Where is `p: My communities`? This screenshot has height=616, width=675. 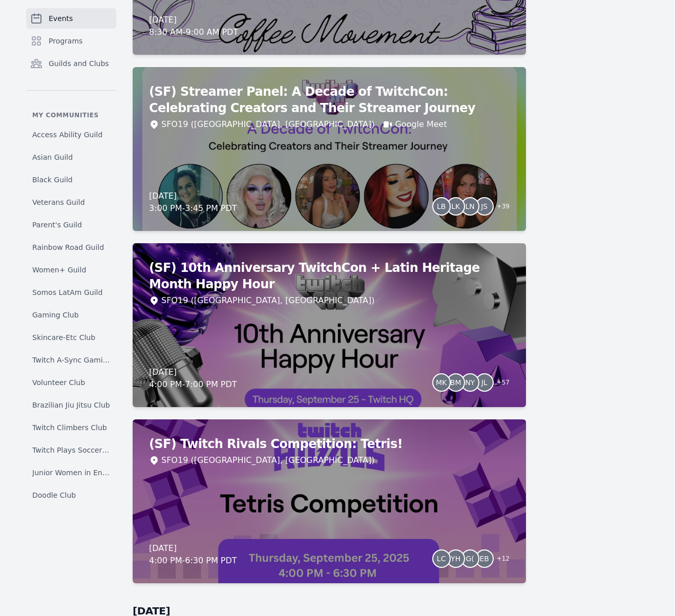 p: My communities is located at coordinates (71, 115).